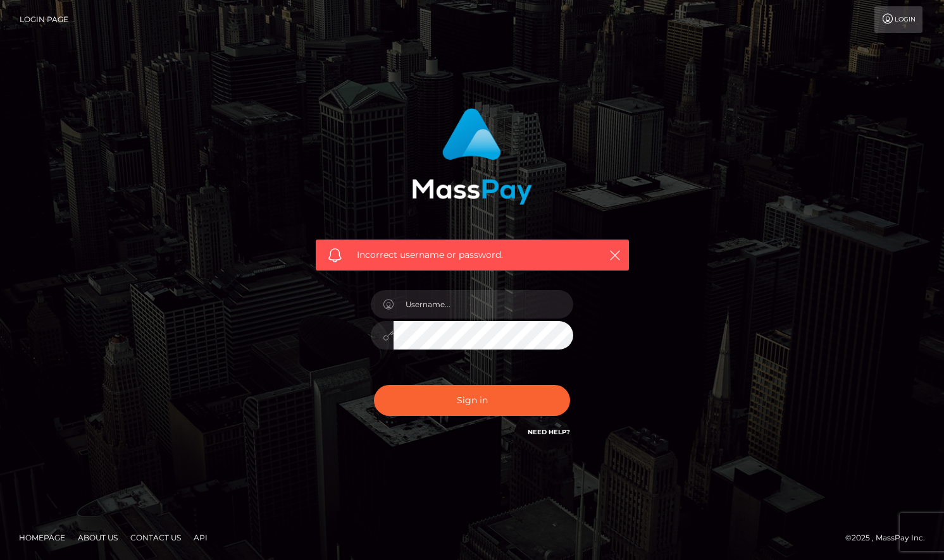  Describe the element at coordinates (483, 304) in the screenshot. I see `input: Username...` at that location.